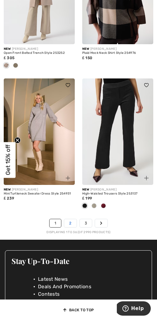 The width and height of the screenshot is (157, 320). Describe the element at coordinates (9, 58) in the screenshot. I see `span: ₤ 305` at that location.